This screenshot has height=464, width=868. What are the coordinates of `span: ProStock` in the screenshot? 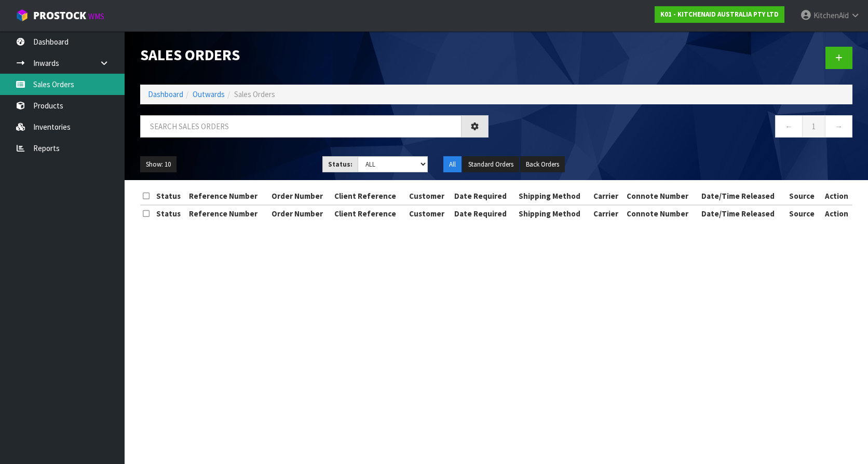 It's located at (59, 16).